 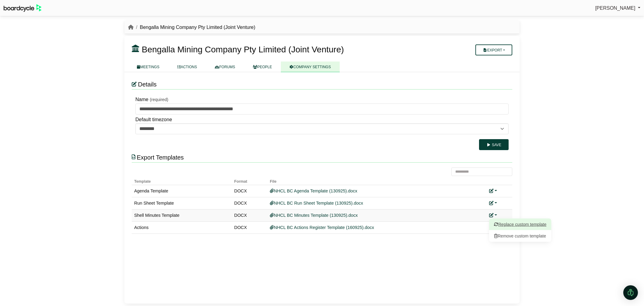 What do you see at coordinates (182, 181) in the screenshot?
I see `th: Template` at bounding box center [182, 181].